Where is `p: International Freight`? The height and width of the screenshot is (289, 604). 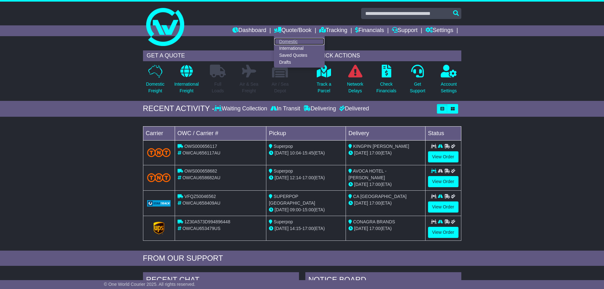
p: International Freight is located at coordinates (186, 88).